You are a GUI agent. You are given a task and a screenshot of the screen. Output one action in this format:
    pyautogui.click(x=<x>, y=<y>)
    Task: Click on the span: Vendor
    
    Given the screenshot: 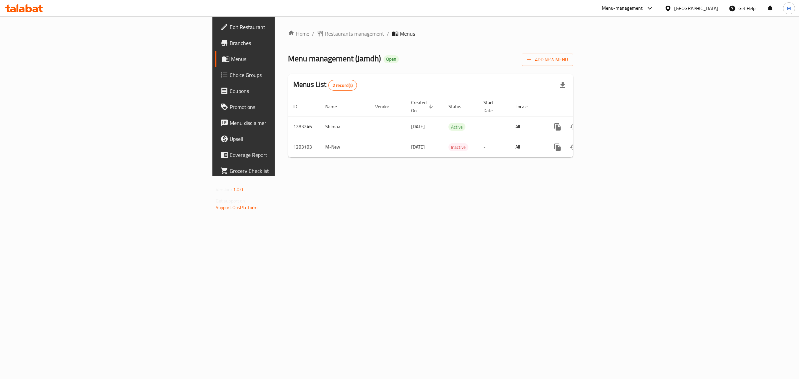 What is the action you would take?
    pyautogui.click(x=386, y=107)
    